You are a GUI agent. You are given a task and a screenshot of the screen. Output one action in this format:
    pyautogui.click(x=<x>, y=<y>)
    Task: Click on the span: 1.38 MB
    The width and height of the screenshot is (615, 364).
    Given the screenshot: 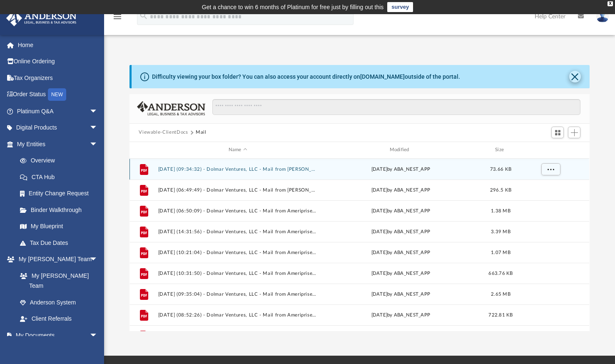 What is the action you would take?
    pyautogui.click(x=500, y=210)
    